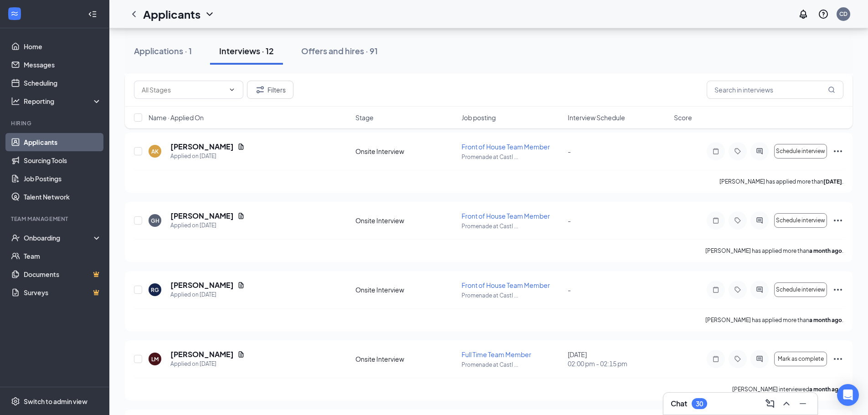 This screenshot has height=415, width=868. What do you see at coordinates (803, 14) in the screenshot?
I see `svg: Notifications` at bounding box center [803, 14].